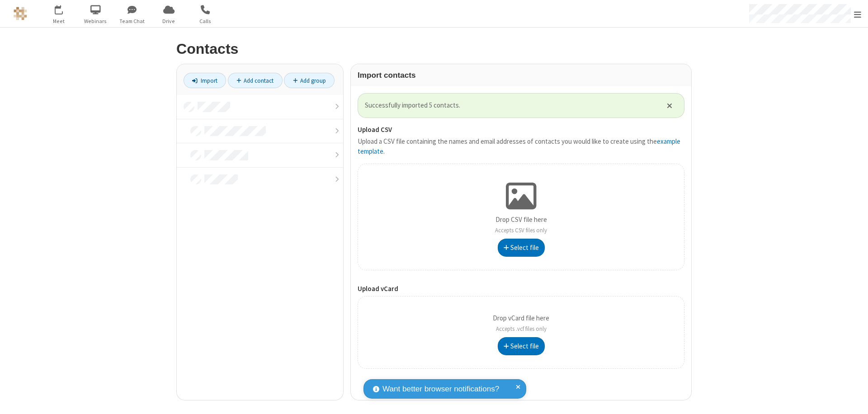 The height and width of the screenshot is (414, 868). I want to click on a: Add group, so click(309, 81).